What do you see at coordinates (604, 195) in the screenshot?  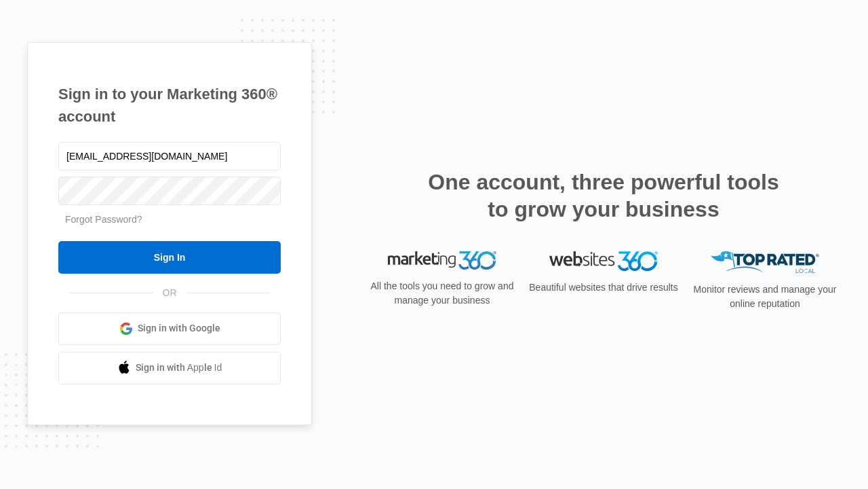 I see `h2: One account, three powerful tools to grow your business` at bounding box center [604, 195].